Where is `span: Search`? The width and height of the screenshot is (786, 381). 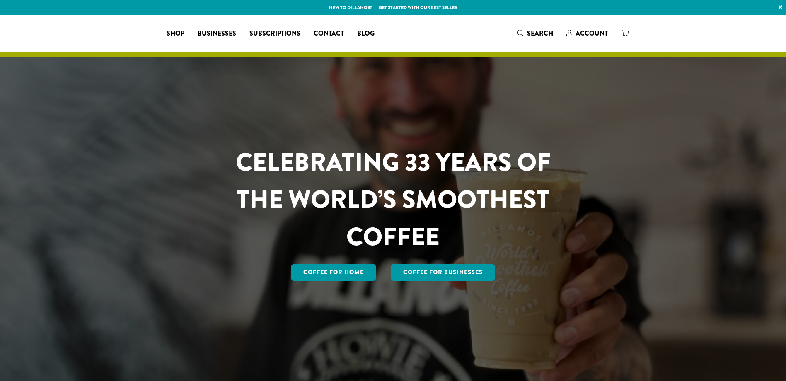
span: Search is located at coordinates (540, 33).